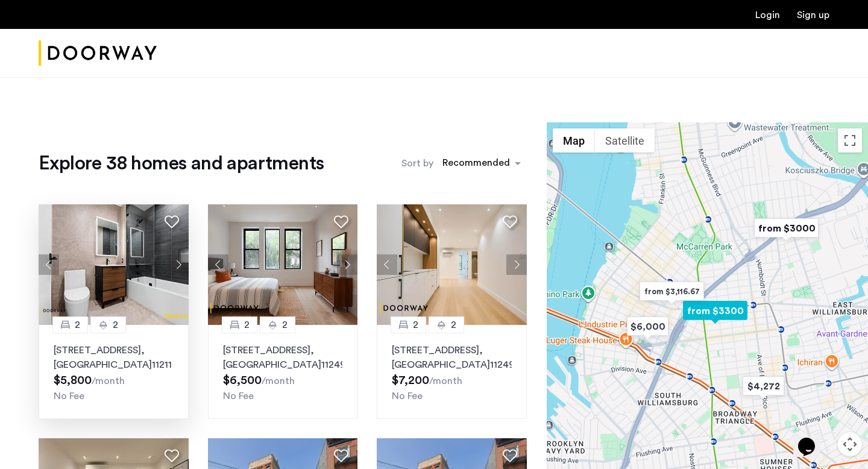 Image resolution: width=868 pixels, height=469 pixels. I want to click on img: logo, so click(98, 53).